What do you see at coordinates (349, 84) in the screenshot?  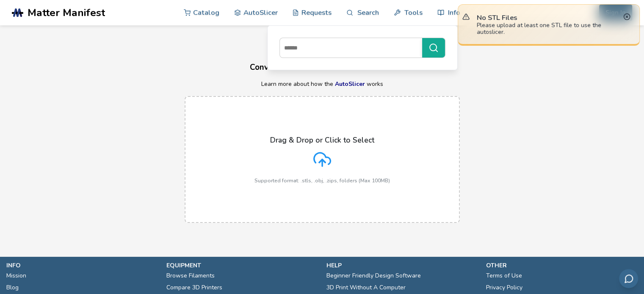 I see `a: AutoSlicer` at bounding box center [349, 84].